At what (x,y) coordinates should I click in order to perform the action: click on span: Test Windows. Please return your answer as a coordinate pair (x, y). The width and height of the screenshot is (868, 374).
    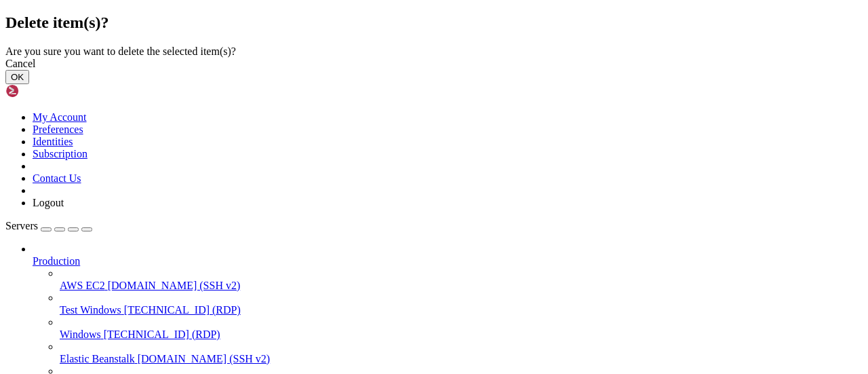
    Looking at the image, I should click on (90, 309).